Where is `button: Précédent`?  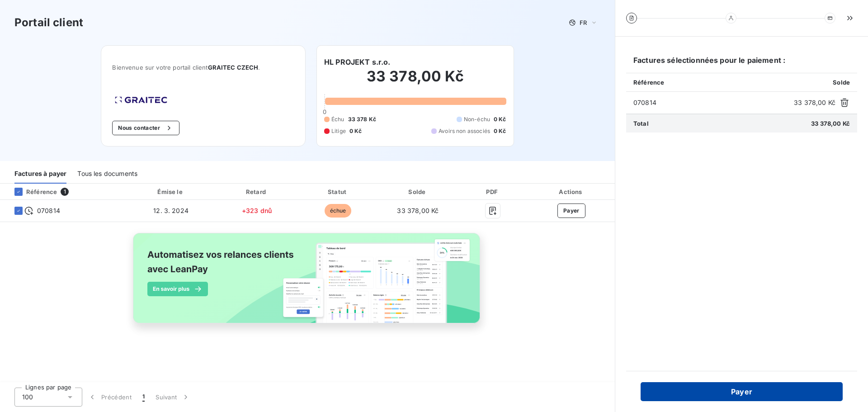
button: Précédent is located at coordinates (109, 397).